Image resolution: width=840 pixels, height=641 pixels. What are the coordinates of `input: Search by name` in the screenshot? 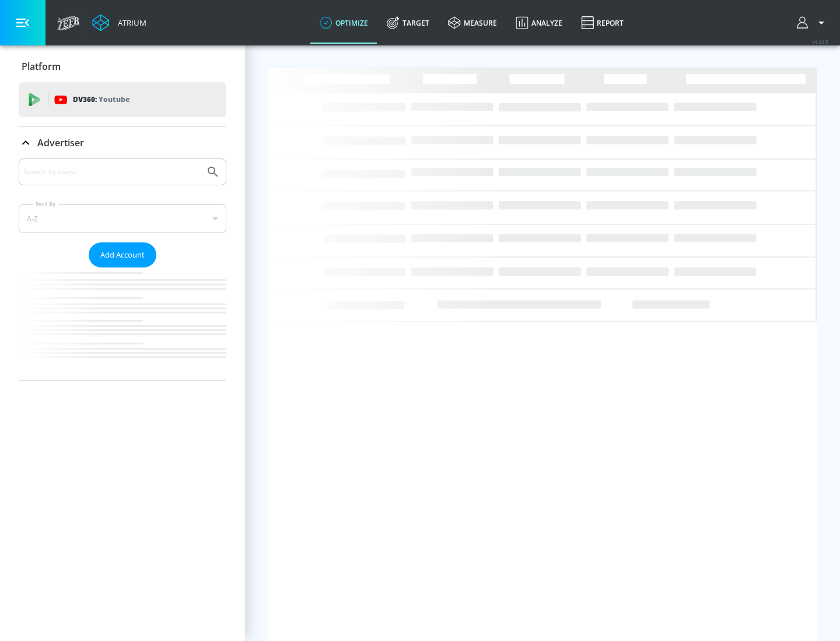 It's located at (112, 172).